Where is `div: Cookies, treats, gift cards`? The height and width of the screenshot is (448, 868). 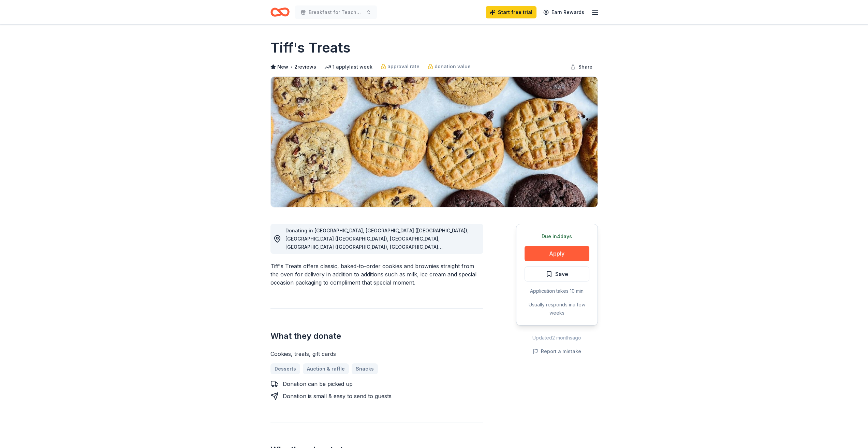 div: Cookies, treats, gift cards is located at coordinates (377, 354).